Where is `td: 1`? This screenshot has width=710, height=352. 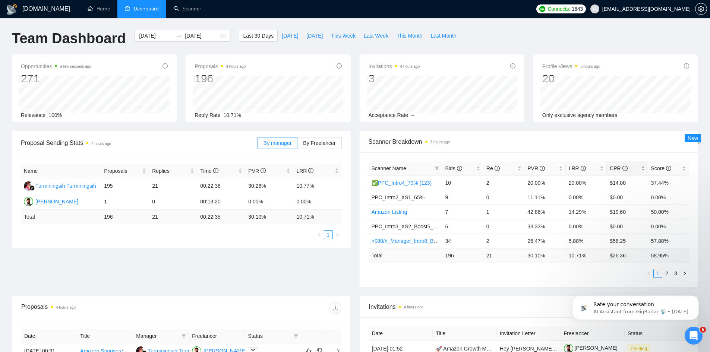 td: 1 is located at coordinates (125, 202).